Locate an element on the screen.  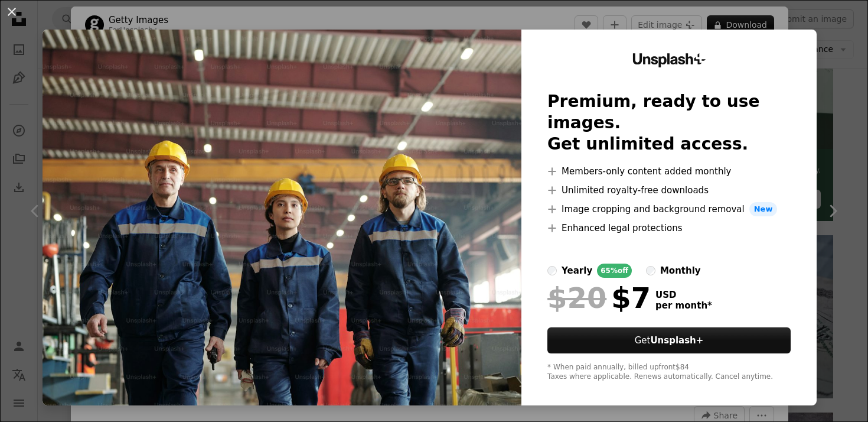
div: $7 is located at coordinates (599, 298).